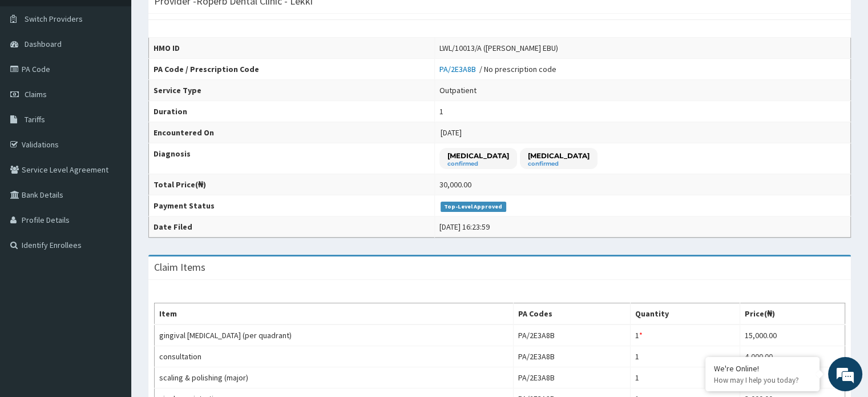 This screenshot has width=868, height=397. What do you see at coordinates (459, 69) in the screenshot?
I see `a: PA/2E3A8B` at bounding box center [459, 69].